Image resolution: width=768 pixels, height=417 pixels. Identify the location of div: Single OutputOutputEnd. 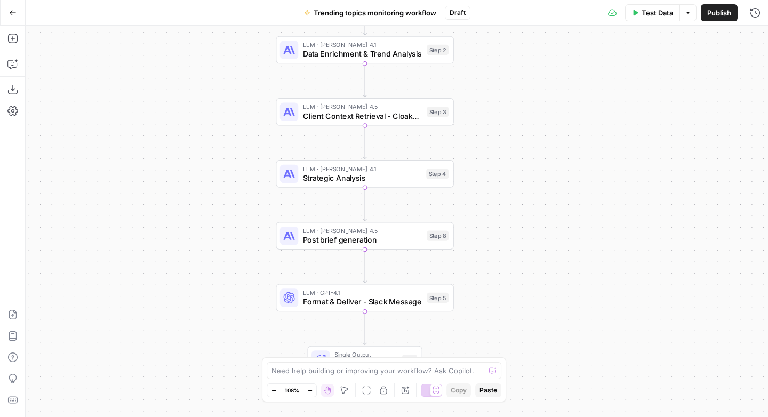
(365, 360).